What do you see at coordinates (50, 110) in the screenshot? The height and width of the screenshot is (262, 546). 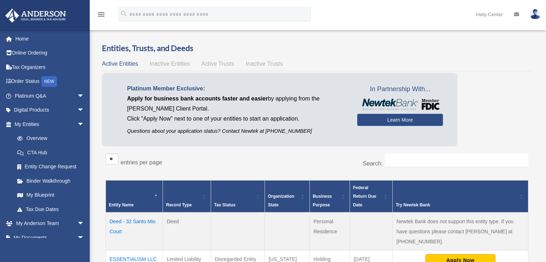 I see `a: Digital Productsarrow_drop_down` at bounding box center [50, 110].